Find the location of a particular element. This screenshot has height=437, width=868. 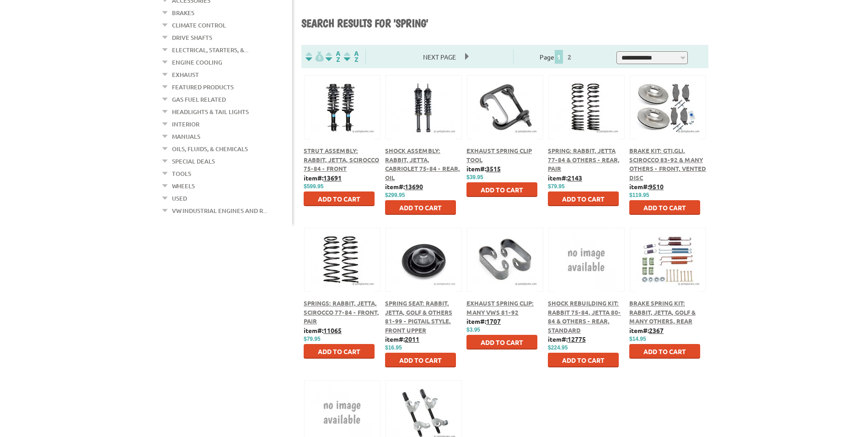

a: Spring: Rabbit, Jetta 77-84 & Others - Rear, Pair is located at coordinates (584, 159).